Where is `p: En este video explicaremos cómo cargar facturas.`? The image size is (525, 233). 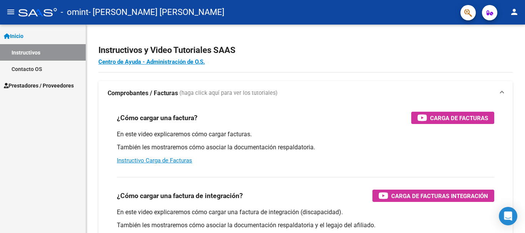
p: En este video explicaremos cómo cargar facturas. is located at coordinates (306, 135).